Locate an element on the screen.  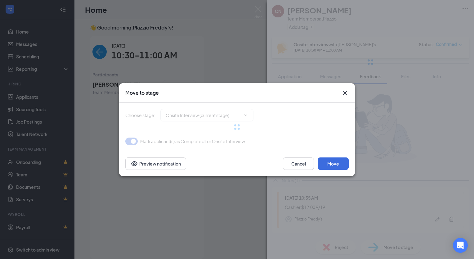
svg: Cross is located at coordinates (345, 93).